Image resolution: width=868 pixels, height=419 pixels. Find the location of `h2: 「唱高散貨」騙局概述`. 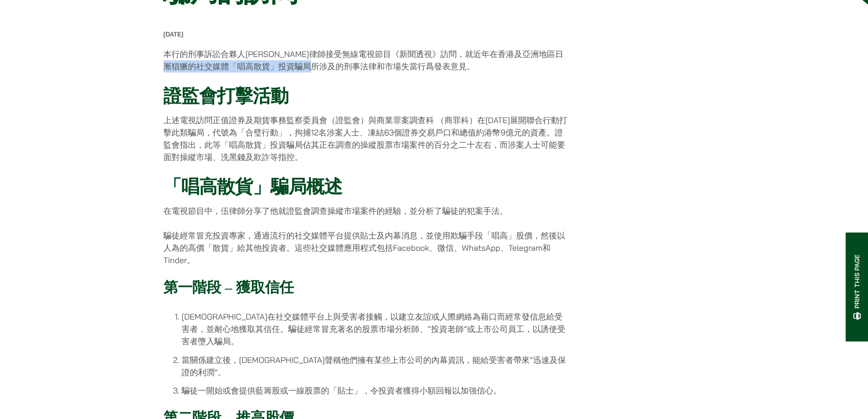

h2: 「唱高散貨」騙局概述 is located at coordinates (366, 187).